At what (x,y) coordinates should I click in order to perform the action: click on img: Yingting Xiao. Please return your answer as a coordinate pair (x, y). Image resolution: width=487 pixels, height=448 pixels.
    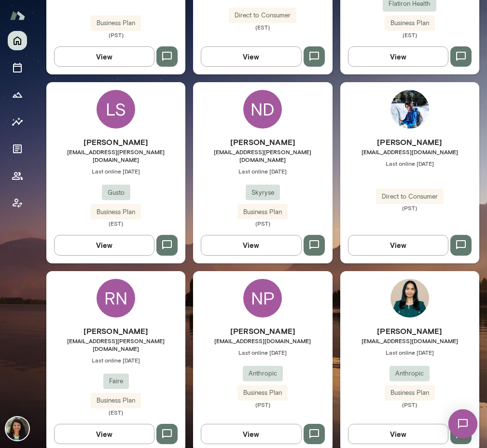
    Looking at the image, I should click on (410, 109).